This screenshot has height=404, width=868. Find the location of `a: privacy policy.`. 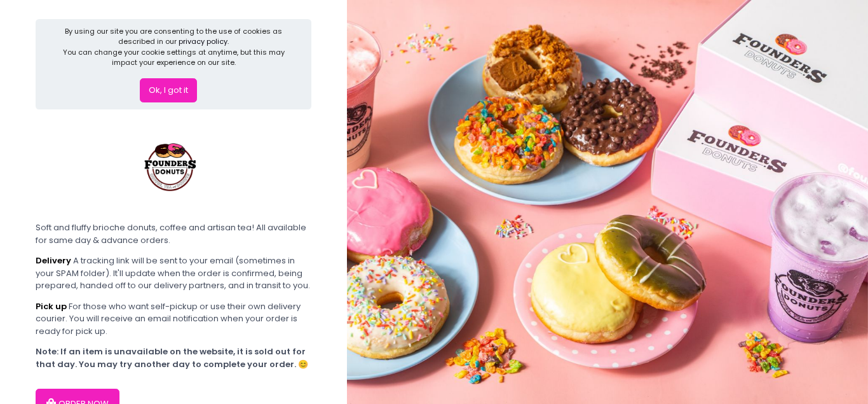

a: privacy policy. is located at coordinates (203, 42).